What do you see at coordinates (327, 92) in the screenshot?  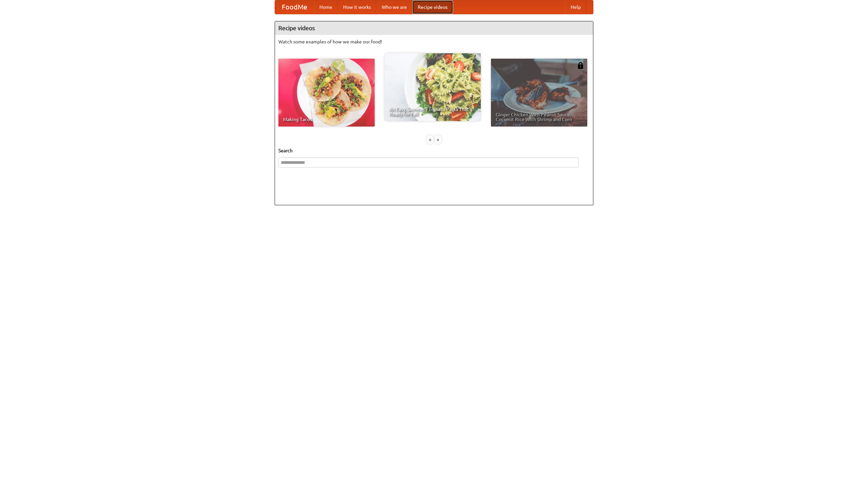 I see `a: Making Tacos` at bounding box center [327, 92].